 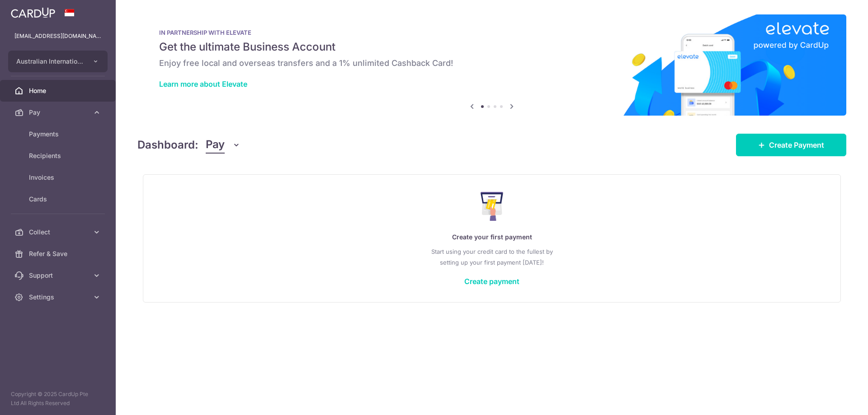 What do you see at coordinates (58, 62) in the screenshot?
I see `button: Australian International School Pte Ltd` at bounding box center [58, 62].